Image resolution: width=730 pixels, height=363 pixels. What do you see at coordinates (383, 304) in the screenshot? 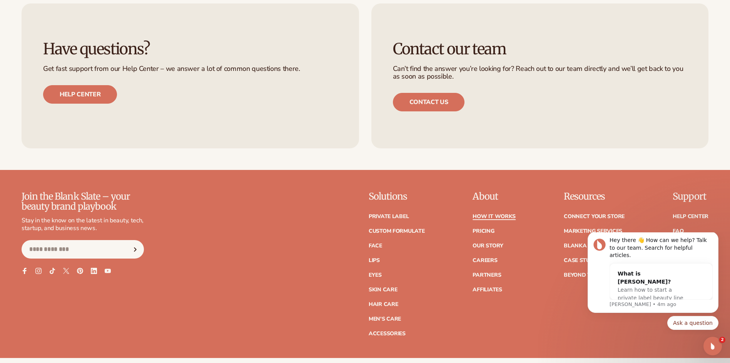
I see `a: Hair Care` at bounding box center [383, 304].